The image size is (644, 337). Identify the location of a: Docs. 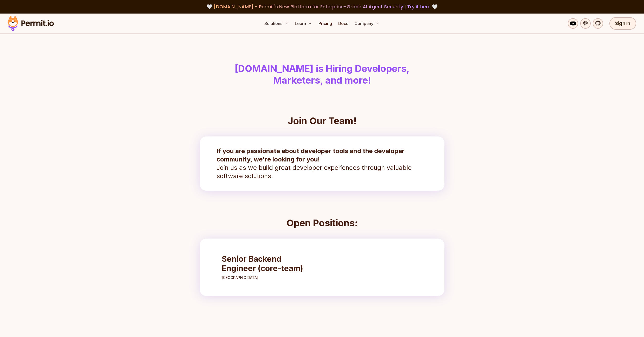
(343, 23).